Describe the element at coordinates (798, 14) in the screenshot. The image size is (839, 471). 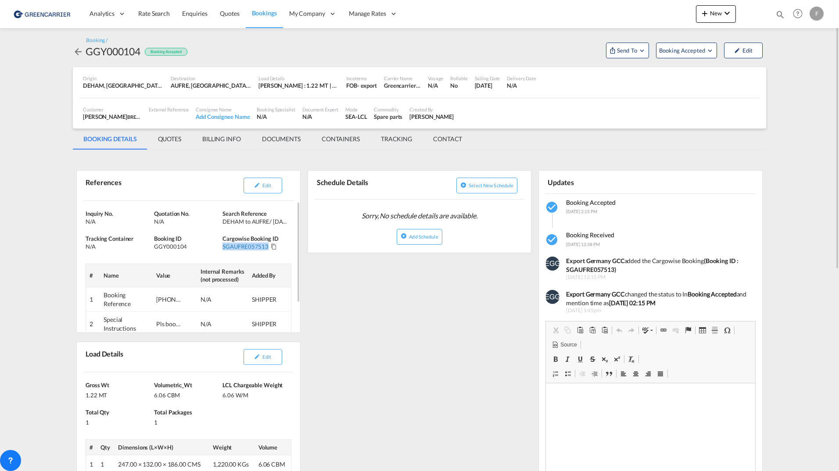
I see `span: Help` at that location.